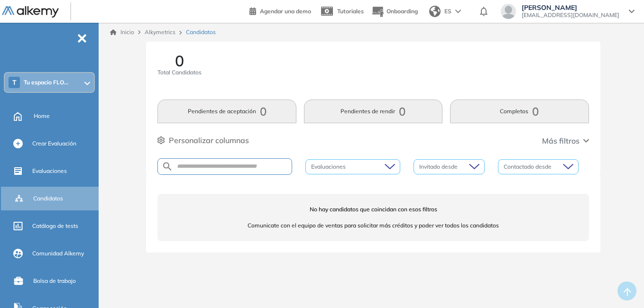 Image resolution: width=644 pixels, height=308 pixels. Describe the element at coordinates (373, 111) in the screenshot. I see `button: Pendientes de rendir0` at that location.